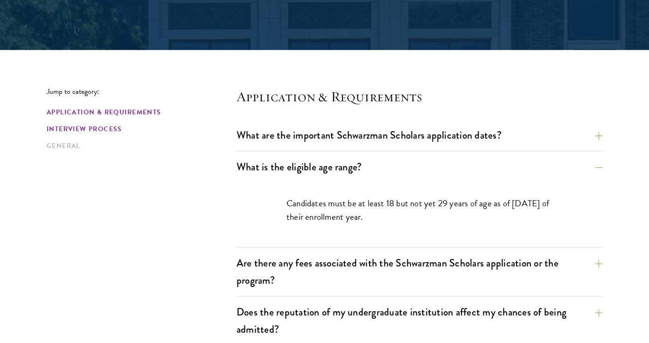 The height and width of the screenshot is (343, 649). I want to click on button: Does the reputation of my undergraduate institution affect my chances of being admitted?, so click(420, 321).